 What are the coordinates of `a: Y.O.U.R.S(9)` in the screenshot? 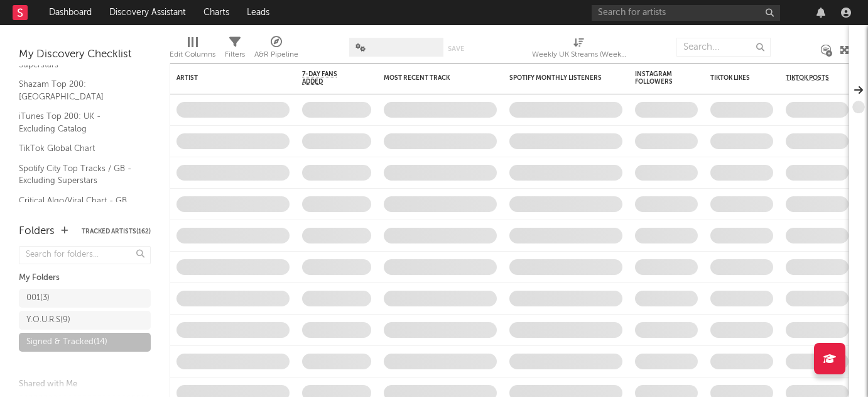 It's located at (85, 320).